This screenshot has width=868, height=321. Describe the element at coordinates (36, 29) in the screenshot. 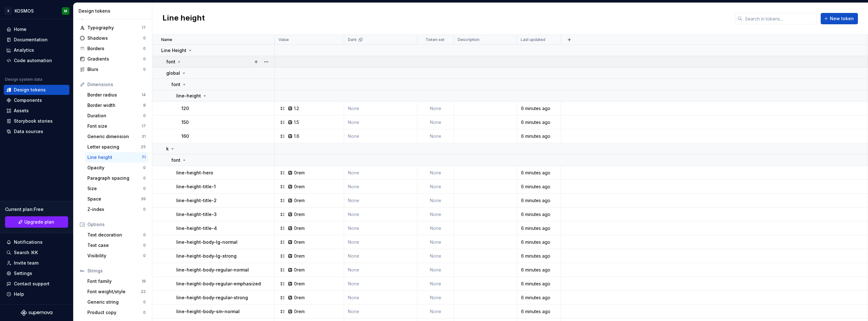

I see `a: Home` at that location.